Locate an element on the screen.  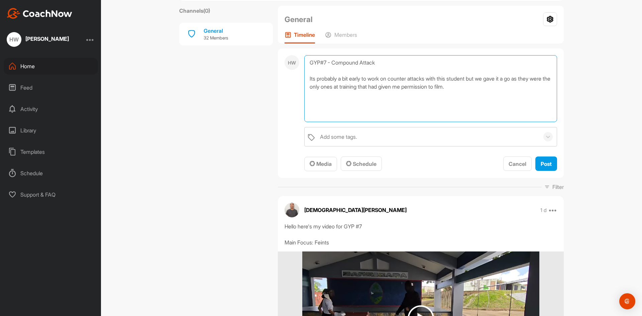
label: Channels ( 0 ) is located at coordinates (194, 11).